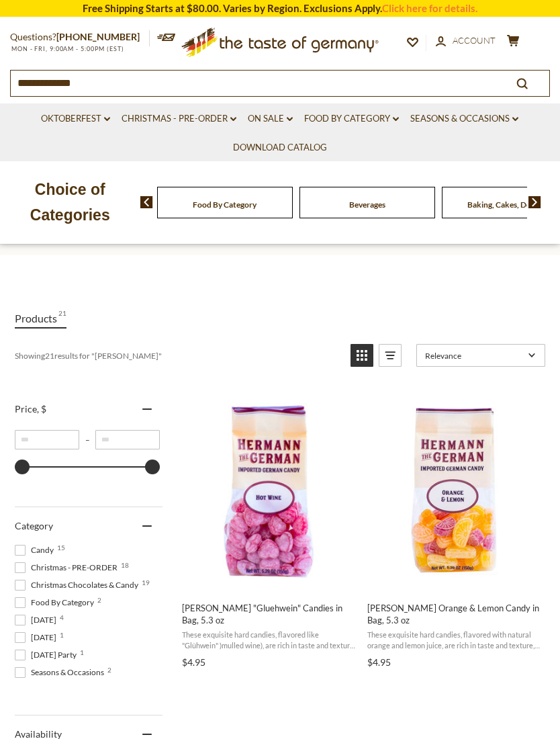 The width and height of the screenshot is (560, 739). Describe the element at coordinates (509, 205) in the screenshot. I see `span: Baking, Cakes, Desserts` at that location.